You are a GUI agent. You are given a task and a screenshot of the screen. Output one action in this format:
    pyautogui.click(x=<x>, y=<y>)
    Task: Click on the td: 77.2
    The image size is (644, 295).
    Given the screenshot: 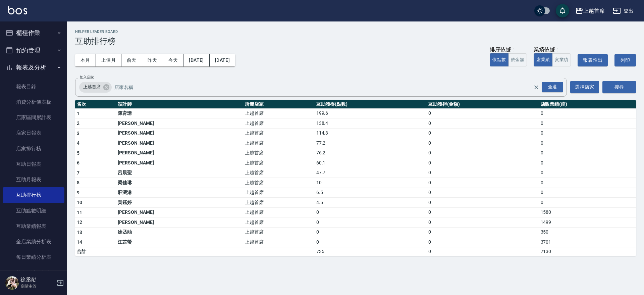 What is the action you would take?
    pyautogui.click(x=371, y=143)
    